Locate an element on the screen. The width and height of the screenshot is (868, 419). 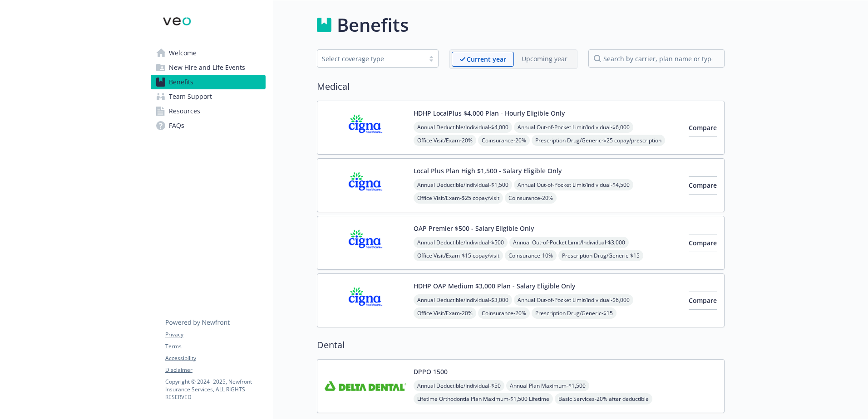
p: Copyright © 2024 - 2025 , Newfront Insurance Services, ALL RIGHTS RESERVED is located at coordinates (215, 389).